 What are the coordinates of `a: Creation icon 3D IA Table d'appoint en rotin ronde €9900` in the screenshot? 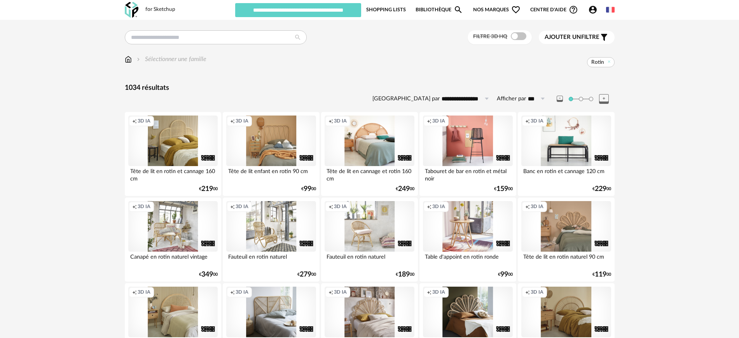 It's located at (468, 239).